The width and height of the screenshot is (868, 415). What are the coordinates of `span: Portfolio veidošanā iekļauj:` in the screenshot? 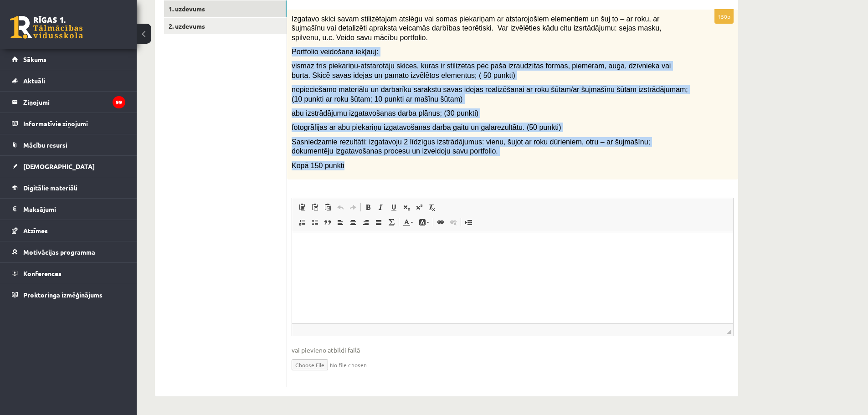 It's located at (335, 52).